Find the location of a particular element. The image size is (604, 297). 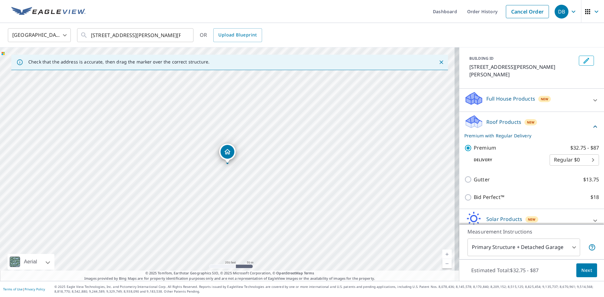

p: Delivery is located at coordinates (507, 160).